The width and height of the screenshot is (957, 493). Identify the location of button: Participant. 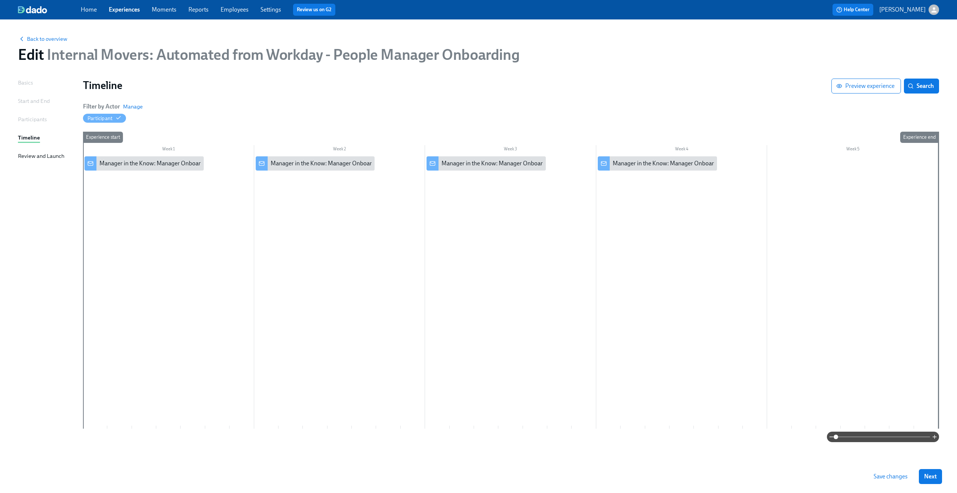
(104, 118).